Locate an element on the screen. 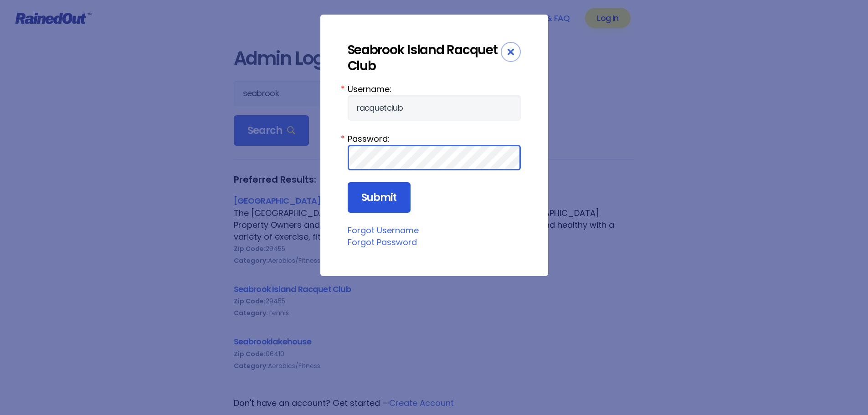 The image size is (868, 415). label: Username: is located at coordinates (434, 89).